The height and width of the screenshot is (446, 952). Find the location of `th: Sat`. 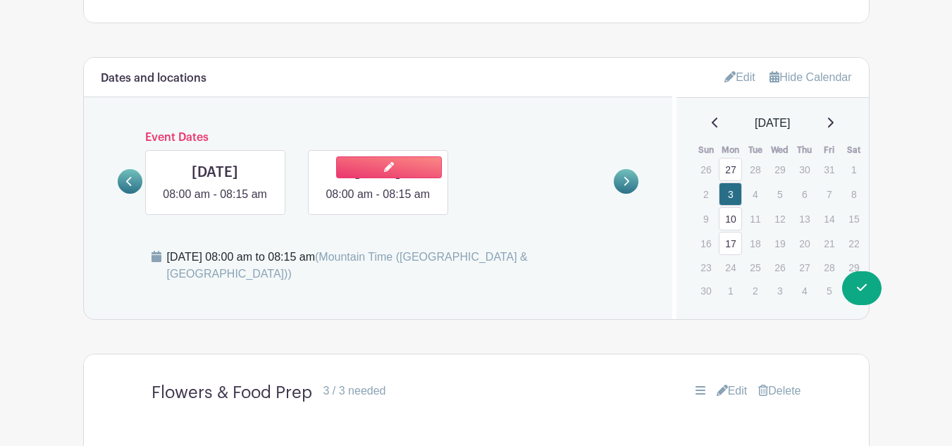

th: Sat is located at coordinates (854, 150).